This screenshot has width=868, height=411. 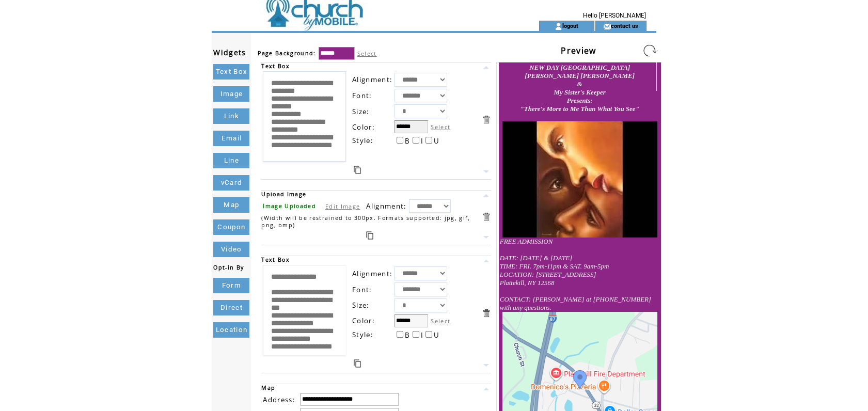 I want to click on a: vCard, so click(x=231, y=183).